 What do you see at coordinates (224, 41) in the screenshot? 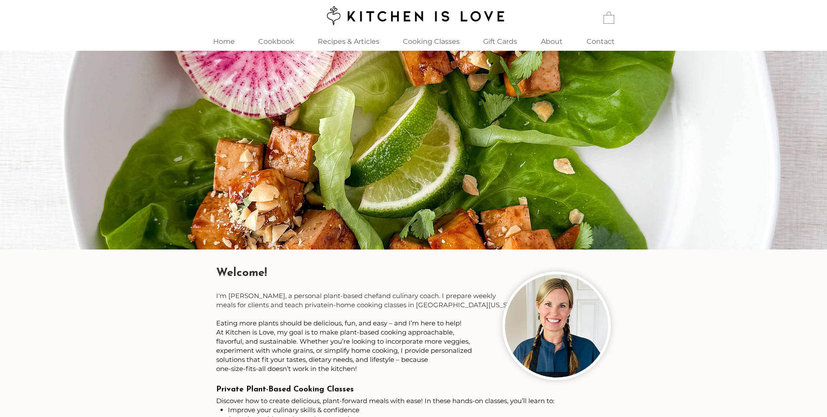
I see `p: Home` at bounding box center [224, 41].